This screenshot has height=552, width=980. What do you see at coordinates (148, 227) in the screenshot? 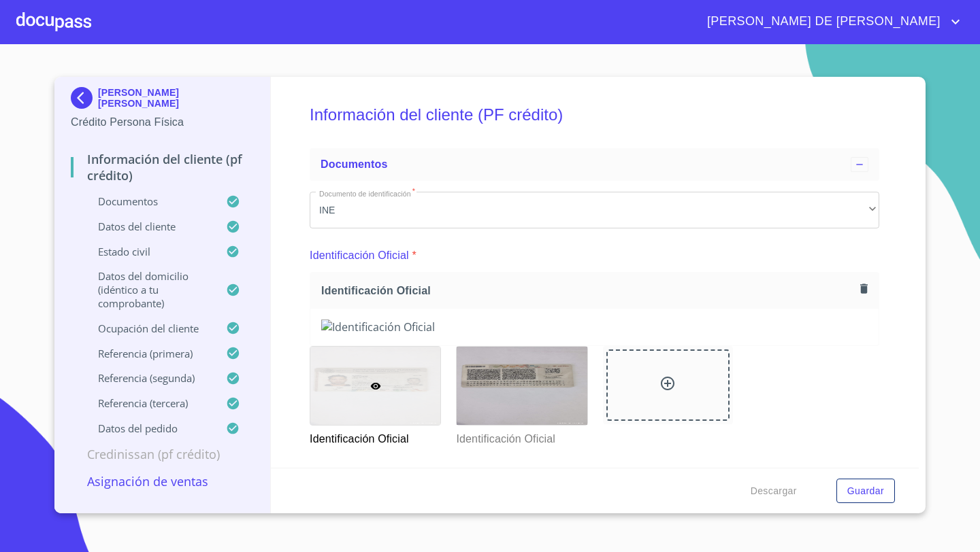
I see `p: Datos del cliente` at bounding box center [148, 227].